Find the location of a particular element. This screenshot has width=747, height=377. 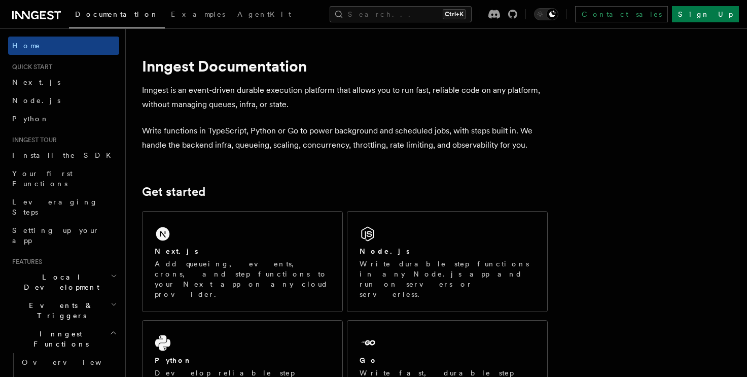

span: Install the SDK is located at coordinates (64, 155).